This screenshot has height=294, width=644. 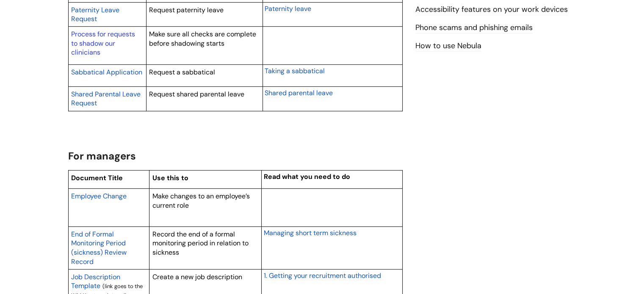 What do you see at coordinates (299, 92) in the screenshot?
I see `a: Shared parental leave` at bounding box center [299, 92].